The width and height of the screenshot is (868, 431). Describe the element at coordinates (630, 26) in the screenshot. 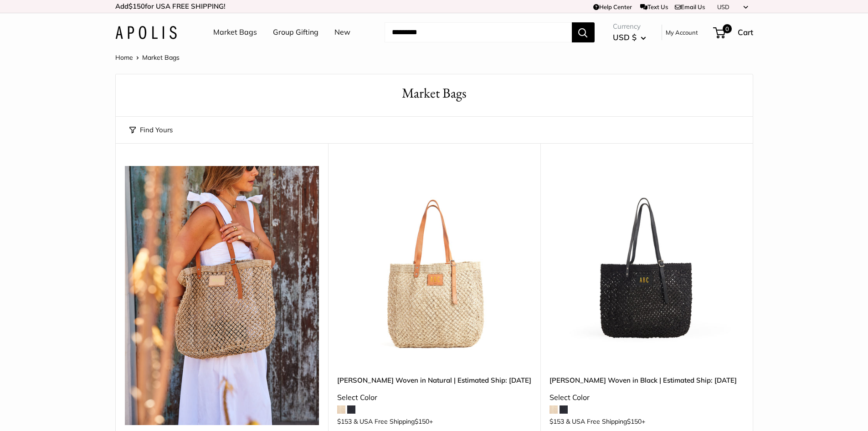

I see `span: Currency` at that location.